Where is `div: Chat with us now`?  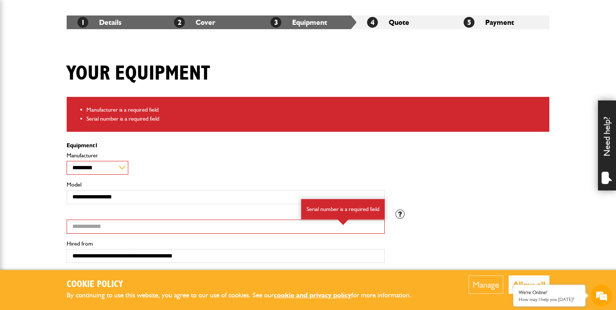
div: Chat with us now is located at coordinates (79, 45).